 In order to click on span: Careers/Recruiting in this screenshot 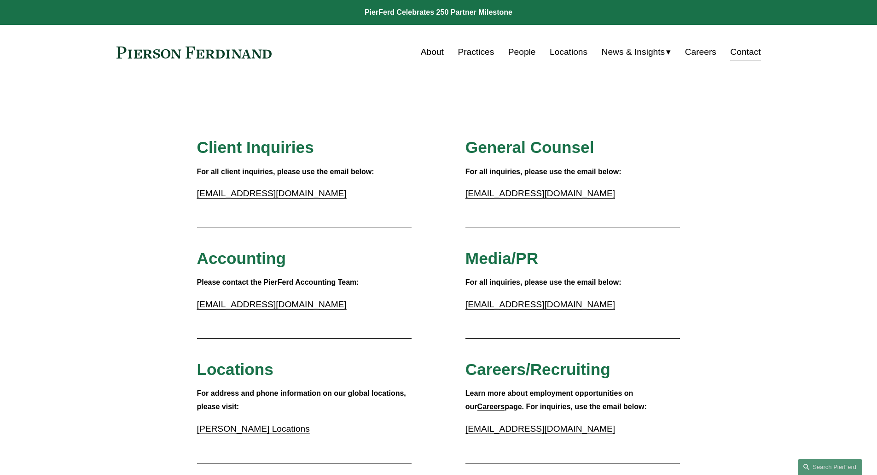, I will do `click(538, 369)`.